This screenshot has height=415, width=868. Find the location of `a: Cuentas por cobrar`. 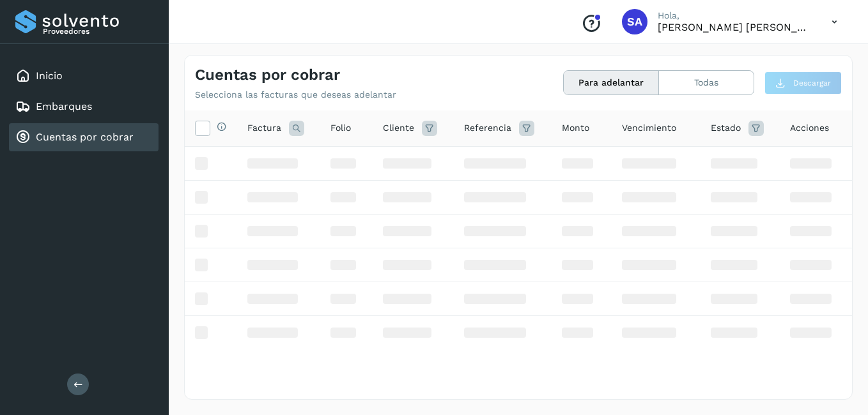

a: Cuentas por cobrar is located at coordinates (84, 137).